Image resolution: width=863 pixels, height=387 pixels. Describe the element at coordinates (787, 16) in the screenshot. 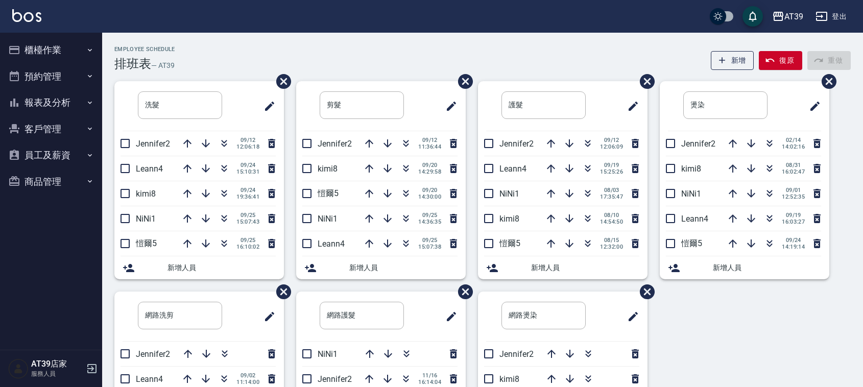

I see `button: AT39` at that location.